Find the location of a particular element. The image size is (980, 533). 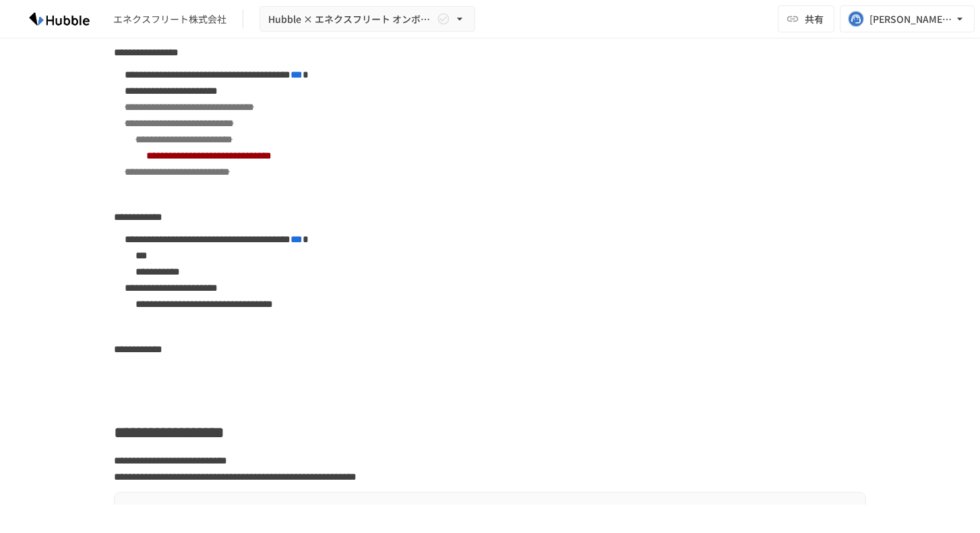

button: Hubble × エネクスフリート オンボーディングプロジェクト is located at coordinates (367, 19).